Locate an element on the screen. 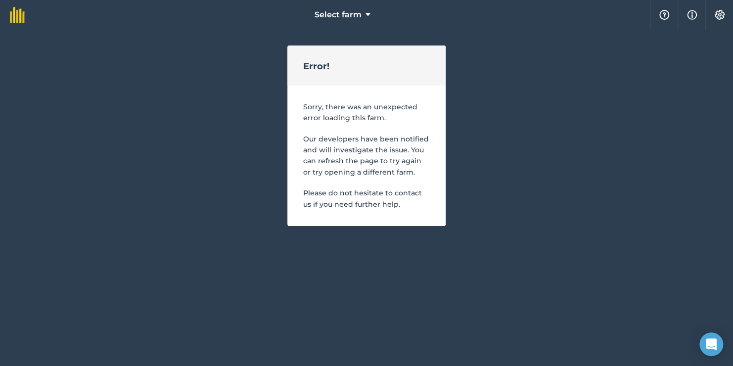  h2: Error! is located at coordinates (316, 66).